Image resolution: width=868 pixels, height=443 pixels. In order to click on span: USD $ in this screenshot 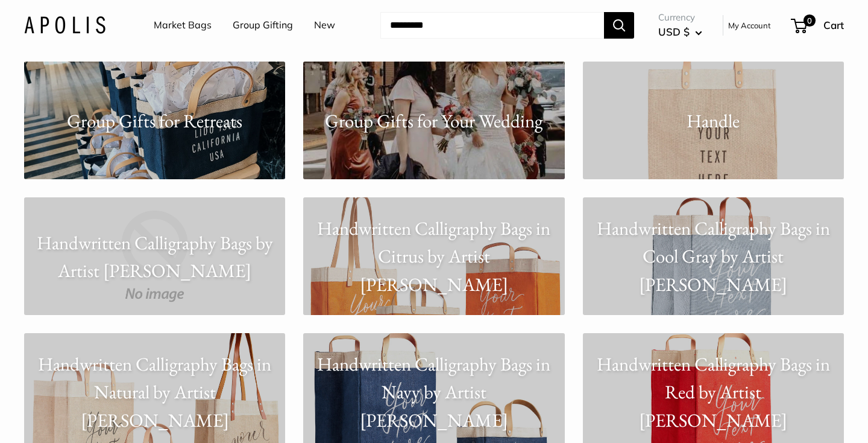, I will do `click(674, 31)`.